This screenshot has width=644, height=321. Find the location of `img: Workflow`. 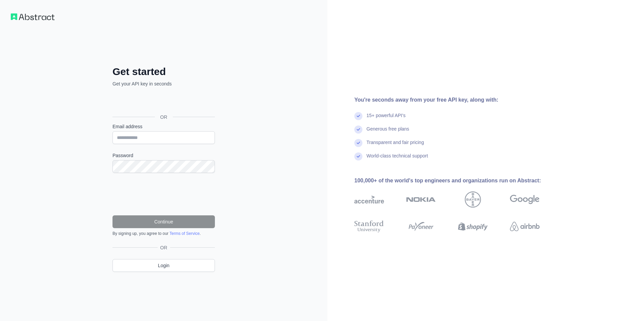

img: Workflow is located at coordinates (33, 17).